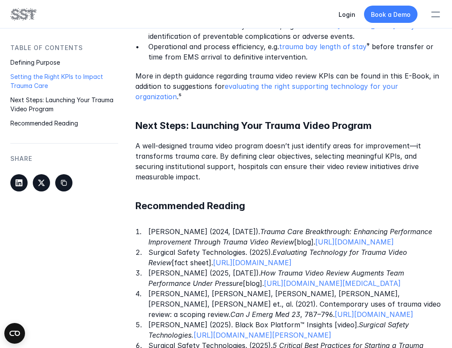 The height and width of the screenshot is (348, 452). I want to click on p: A well-designed trauma video program doesn’t just identify areas for improvement—it transforms tr..., so click(289, 161).